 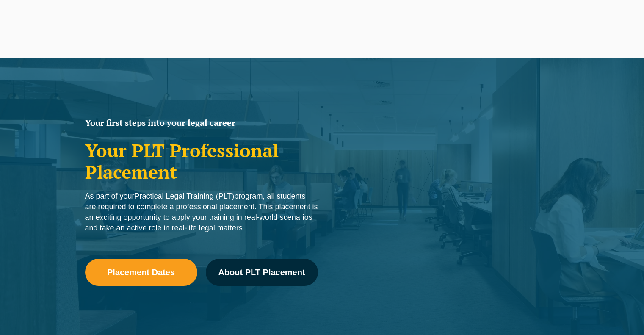 I want to click on a: Practical Legal Training (PLT), so click(x=184, y=196).